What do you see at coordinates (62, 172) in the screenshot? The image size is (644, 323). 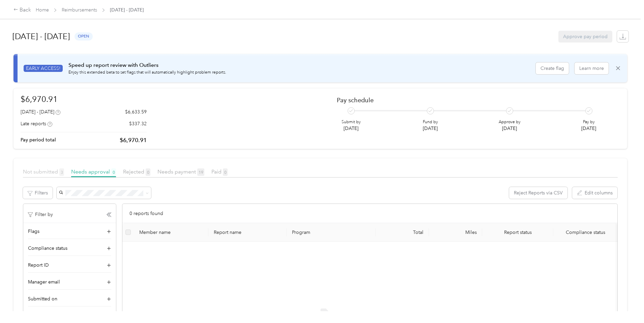 I see `span: 3` at bounding box center [62, 172].